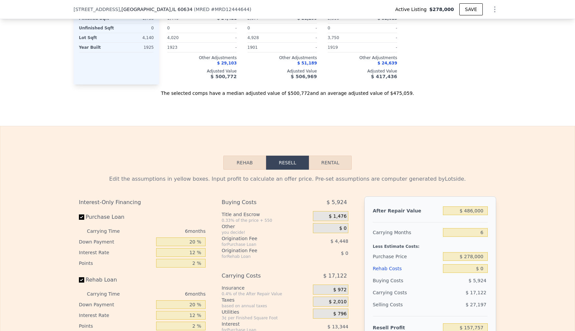  What do you see at coordinates (136, 47) in the screenshot?
I see `div: 1925` at bounding box center [136, 47].